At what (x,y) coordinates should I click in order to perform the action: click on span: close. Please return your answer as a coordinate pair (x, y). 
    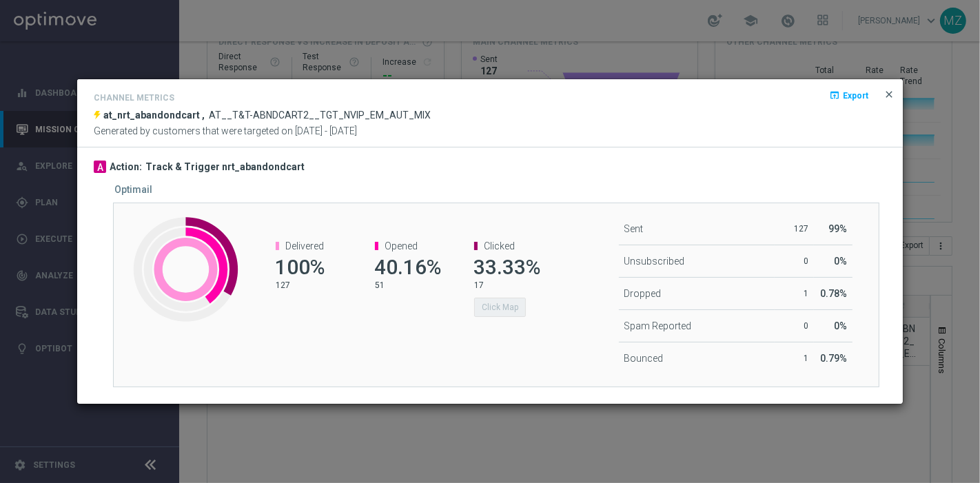
    Looking at the image, I should click on (889, 94).